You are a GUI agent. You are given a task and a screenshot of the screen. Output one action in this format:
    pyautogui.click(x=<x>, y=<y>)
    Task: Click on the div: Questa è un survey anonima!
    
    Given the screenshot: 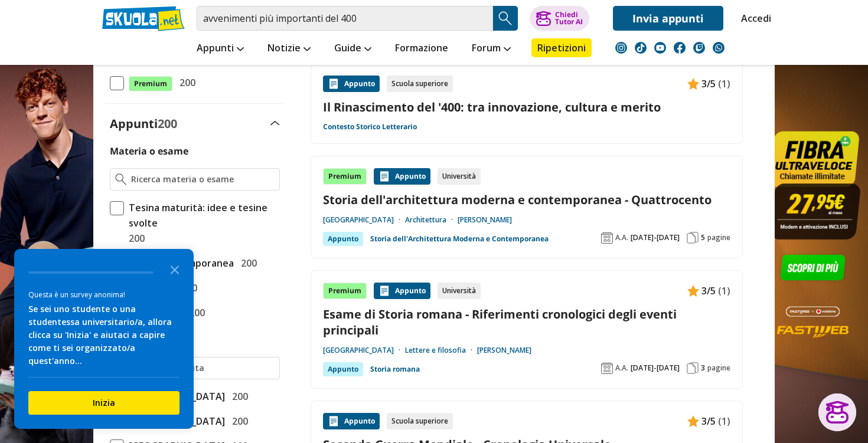 What is the action you would take?
    pyautogui.click(x=104, y=295)
    